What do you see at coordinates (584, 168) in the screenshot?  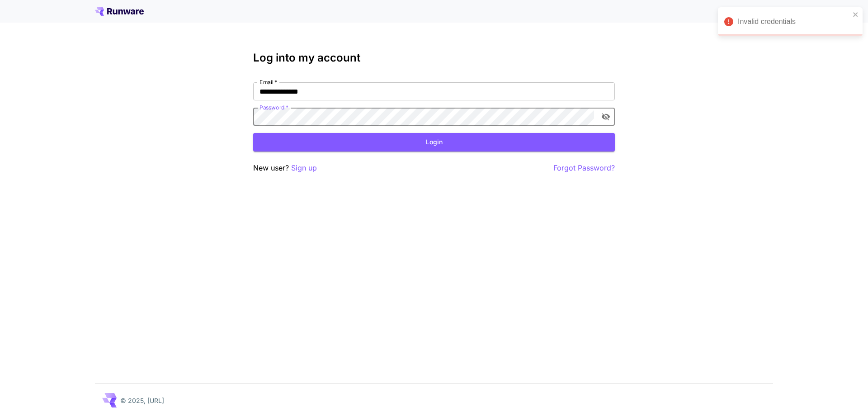 I see `p: Forgot Password?` at bounding box center [584, 168].